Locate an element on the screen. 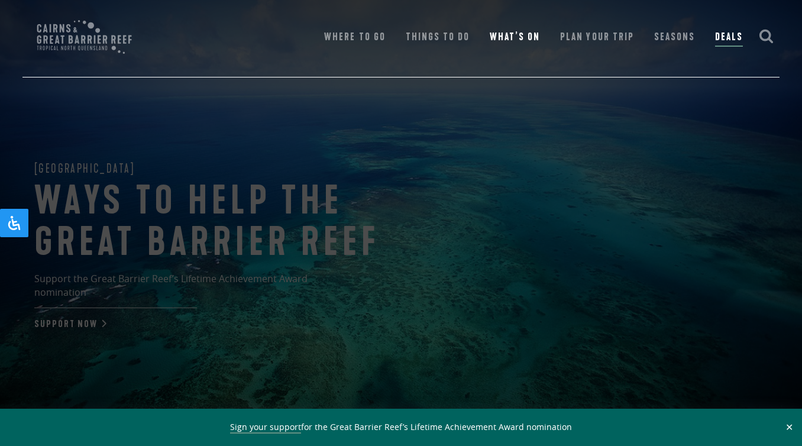 The height and width of the screenshot is (446, 802). a: Sign your support is located at coordinates (265, 427).